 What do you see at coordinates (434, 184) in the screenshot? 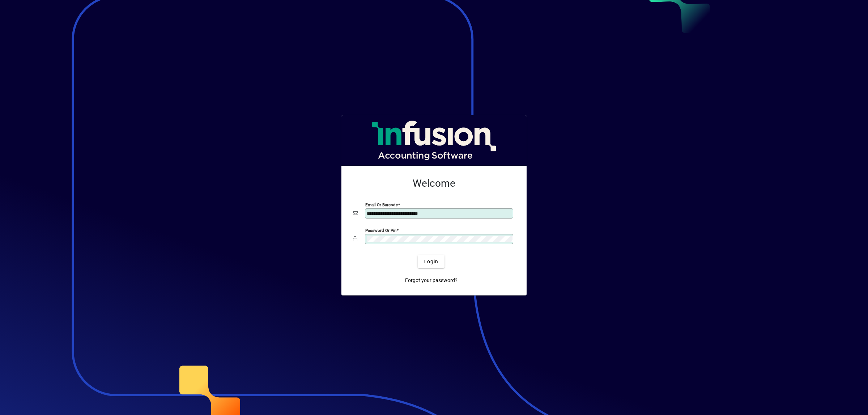
I see `h2: Welcome` at bounding box center [434, 184].